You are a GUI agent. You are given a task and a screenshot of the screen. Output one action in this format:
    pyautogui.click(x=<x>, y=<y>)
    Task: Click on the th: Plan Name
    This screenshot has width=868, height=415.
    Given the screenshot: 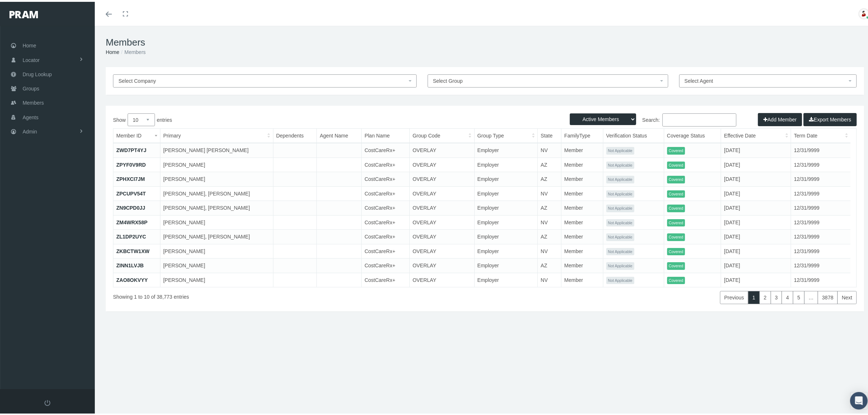 What is the action you would take?
    pyautogui.click(x=386, y=134)
    